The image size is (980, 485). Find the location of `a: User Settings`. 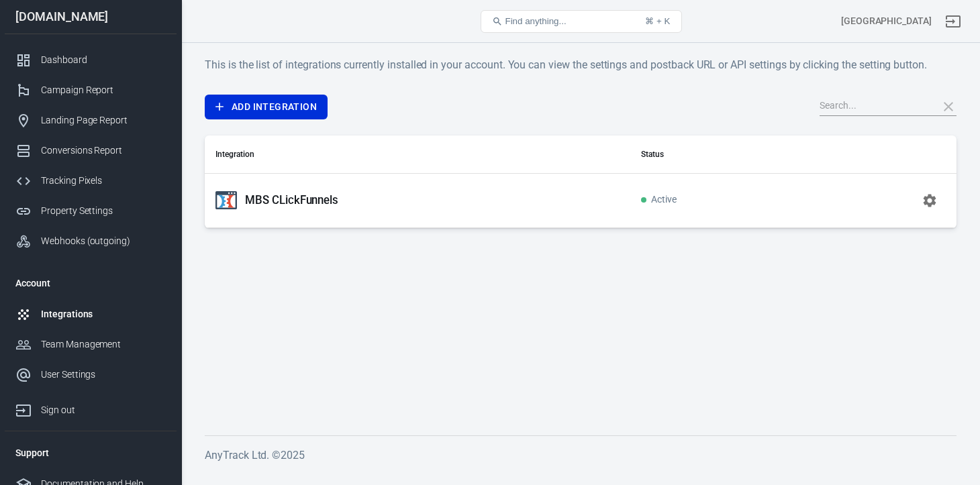

a: User Settings is located at coordinates (90, 374).